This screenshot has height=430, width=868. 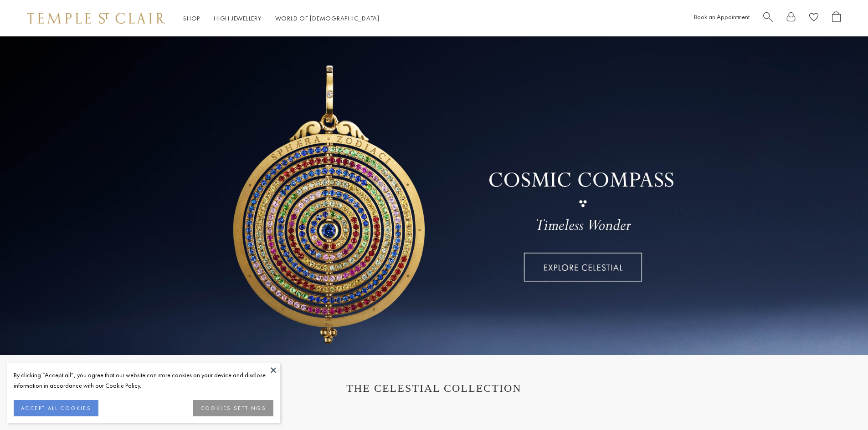 What do you see at coordinates (836, 18) in the screenshot?
I see `a: Open Shopping Bag` at bounding box center [836, 18].